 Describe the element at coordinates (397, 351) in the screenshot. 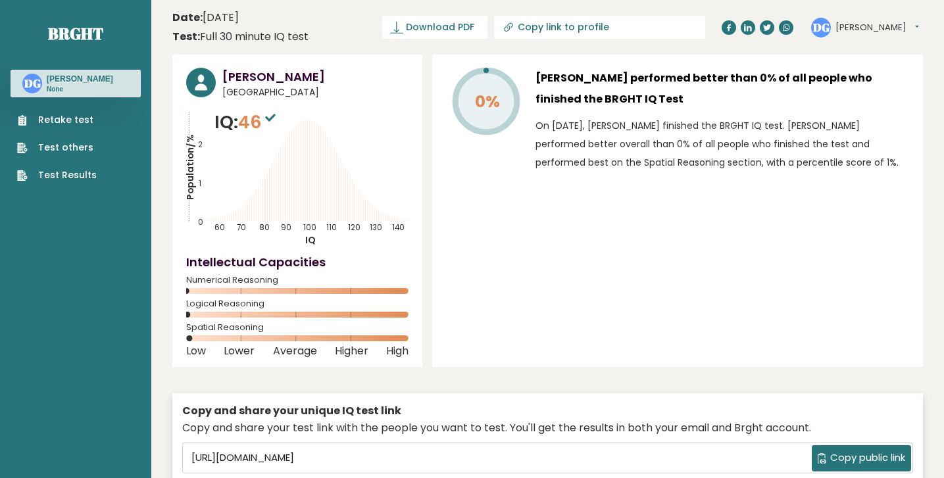

I see `span: High` at that location.